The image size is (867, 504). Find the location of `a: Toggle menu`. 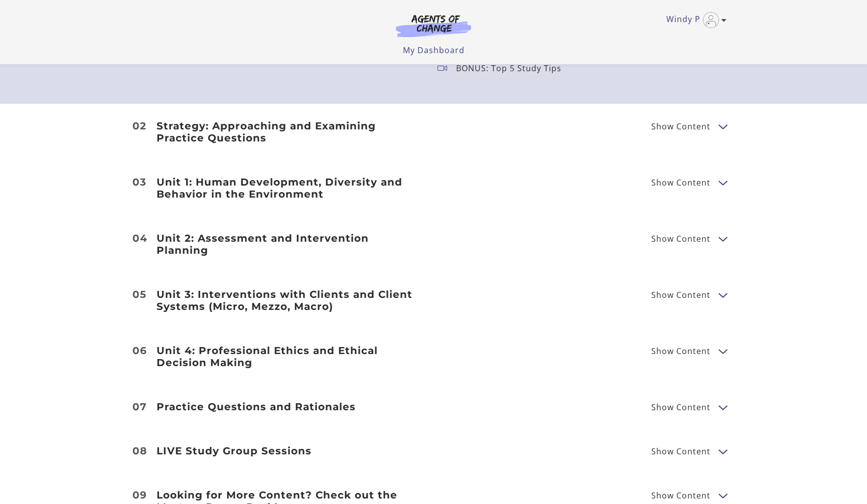

a: Toggle menu is located at coordinates (694, 20).